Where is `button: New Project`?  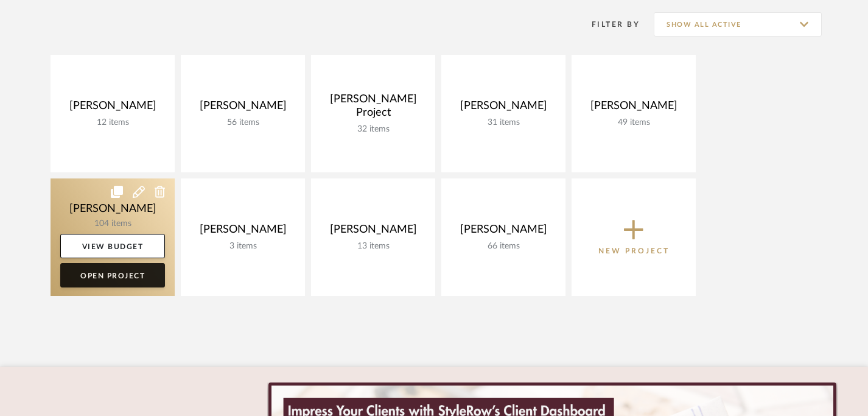 button: New Project is located at coordinates (634, 237).